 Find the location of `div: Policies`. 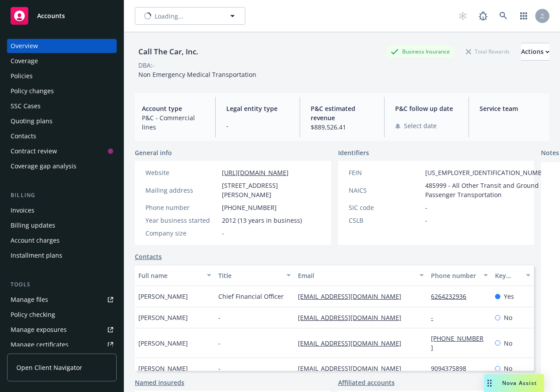

div: Policies is located at coordinates (22, 76).